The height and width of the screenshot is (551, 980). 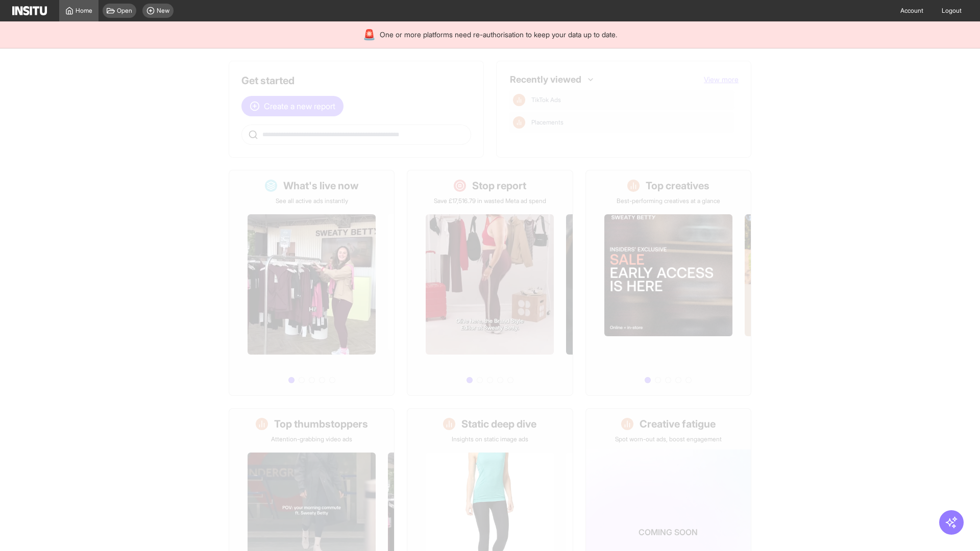 What do you see at coordinates (163, 11) in the screenshot?
I see `span: New` at bounding box center [163, 11].